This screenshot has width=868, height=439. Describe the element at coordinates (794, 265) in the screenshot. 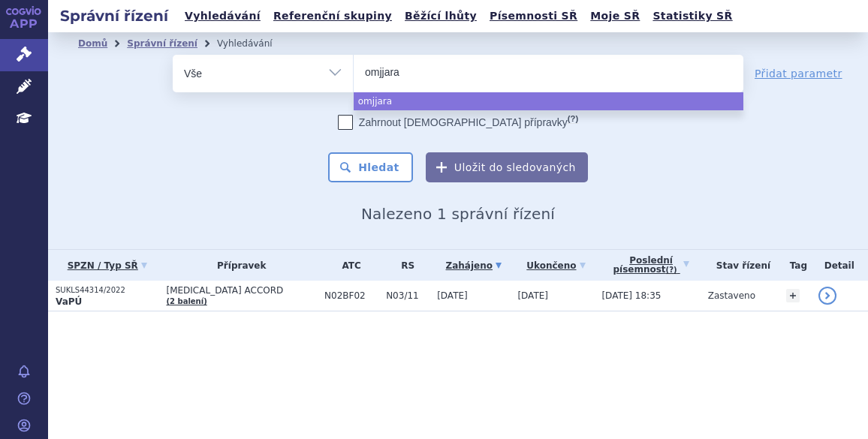

I see `th: Tag` at that location.